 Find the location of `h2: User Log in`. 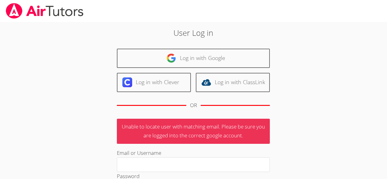

h2: User Log in is located at coordinates (193, 33).